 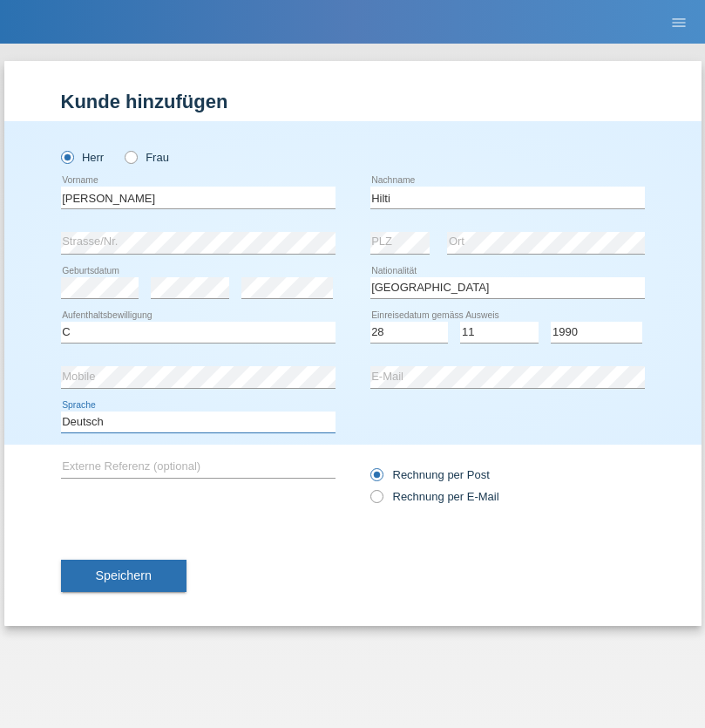 I want to click on h1: Kunde hinzufügen, so click(x=353, y=101).